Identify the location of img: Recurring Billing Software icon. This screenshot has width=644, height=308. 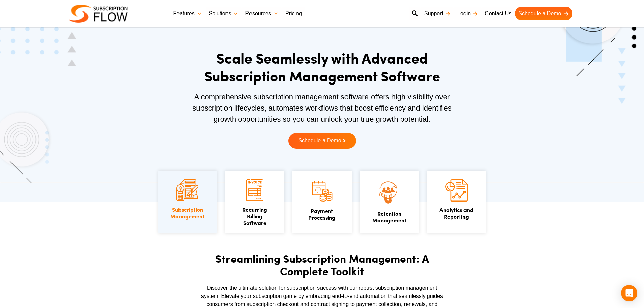
(254, 190).